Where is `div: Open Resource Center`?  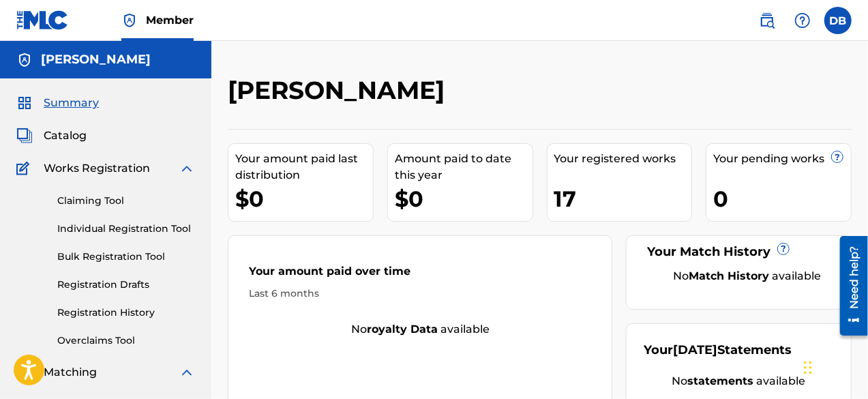 div: Open Resource Center is located at coordinates (24, 55).